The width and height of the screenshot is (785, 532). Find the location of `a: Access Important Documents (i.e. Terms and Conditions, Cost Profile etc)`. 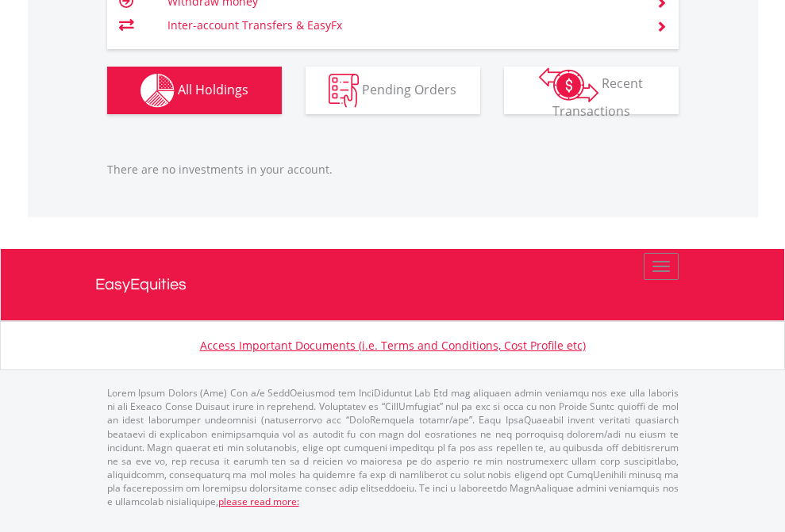

a: Access Important Documents (i.e. Terms and Conditions, Cost Profile etc) is located at coordinates (393, 345).